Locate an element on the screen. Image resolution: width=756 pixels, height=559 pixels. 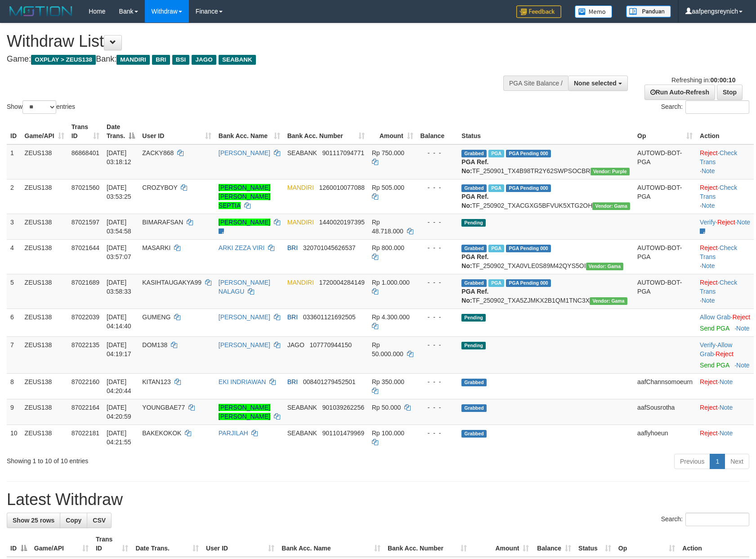
img: Button%20Memo.svg is located at coordinates (593, 12).